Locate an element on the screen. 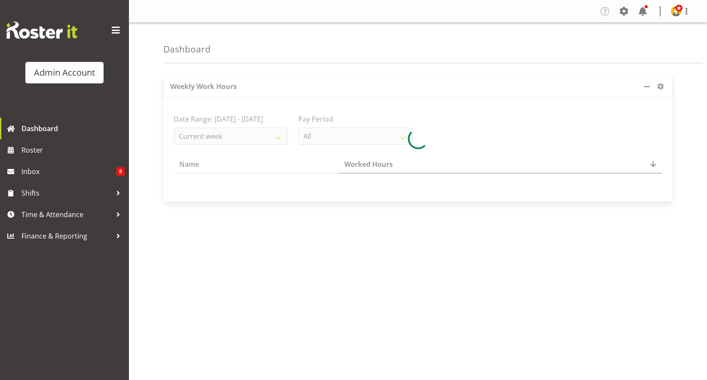 The width and height of the screenshot is (707, 380). img: Rosterit website logo is located at coordinates (42, 30).